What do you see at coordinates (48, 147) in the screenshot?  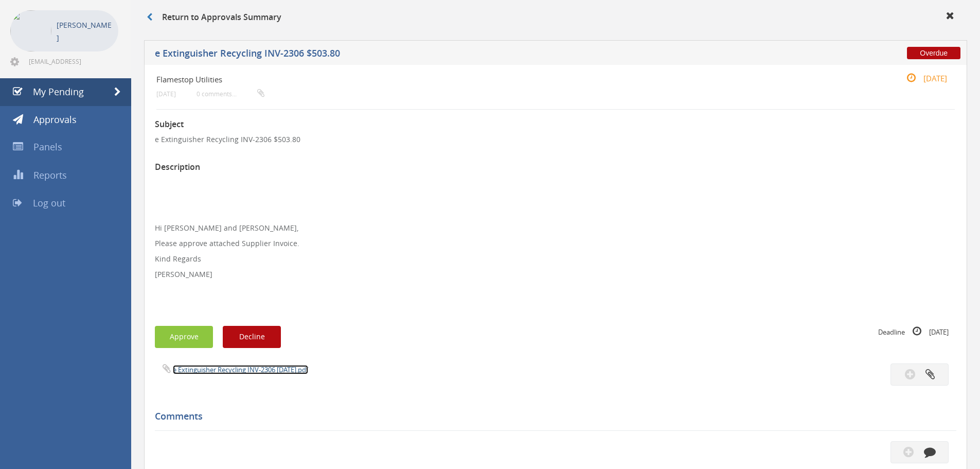 I see `span: Panels` at bounding box center [48, 147].